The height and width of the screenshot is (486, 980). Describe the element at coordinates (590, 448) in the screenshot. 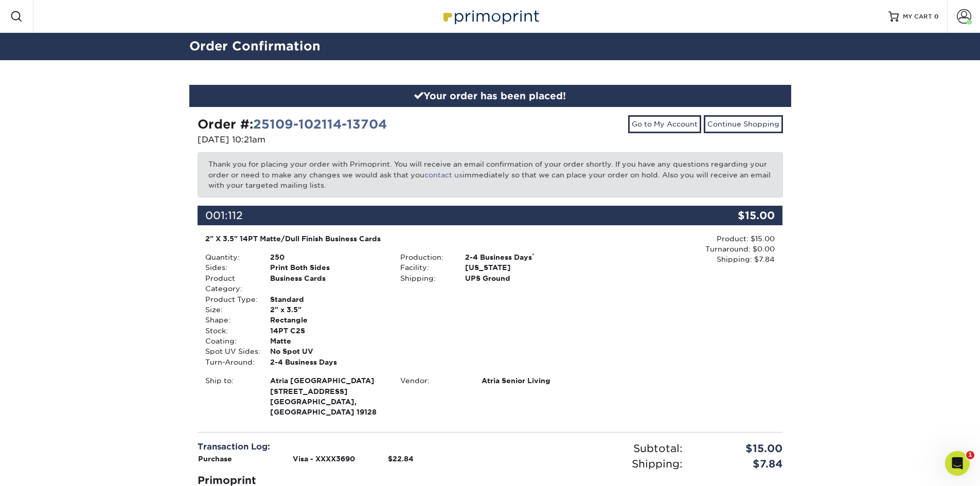

I see `div: Subtotal:` at that location.